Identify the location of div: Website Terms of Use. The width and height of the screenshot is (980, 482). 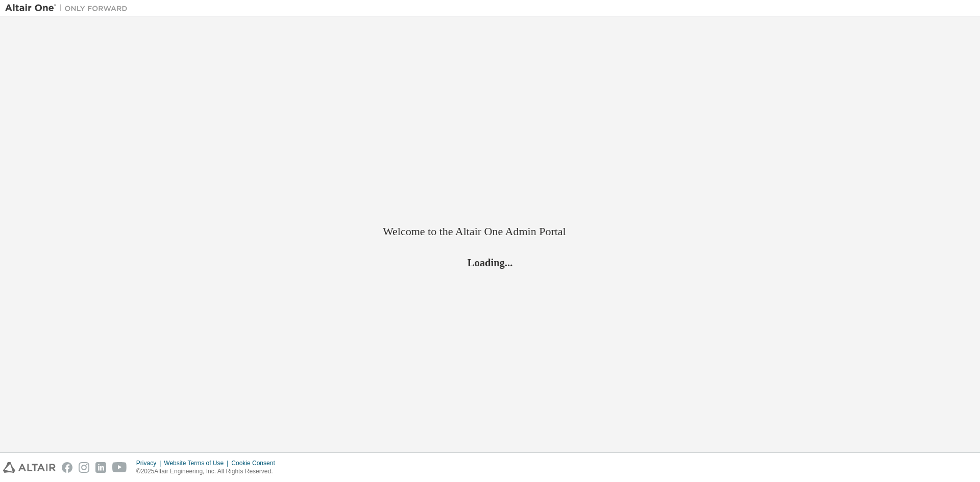
(197, 463).